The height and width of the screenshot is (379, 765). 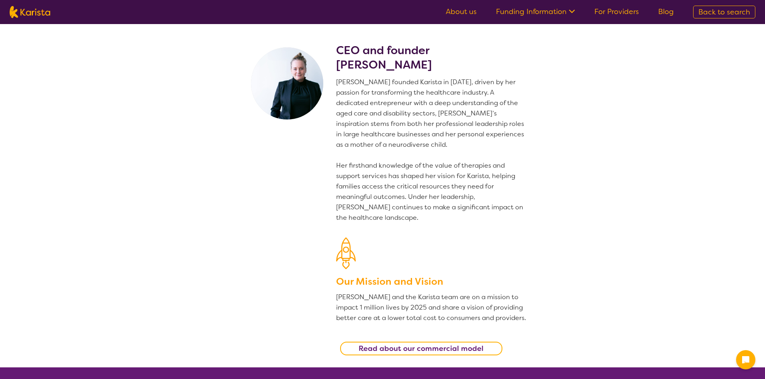 What do you see at coordinates (461, 12) in the screenshot?
I see `a: About us` at bounding box center [461, 12].